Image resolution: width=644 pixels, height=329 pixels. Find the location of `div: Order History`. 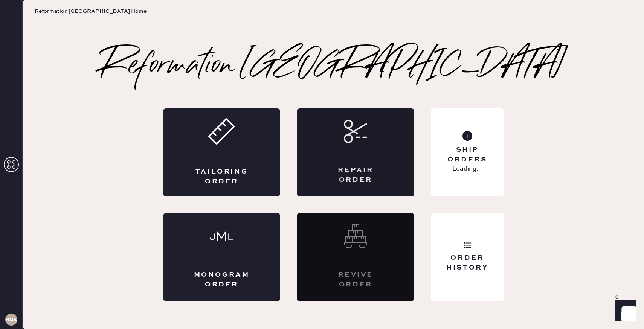

div: Order History is located at coordinates (467, 263).